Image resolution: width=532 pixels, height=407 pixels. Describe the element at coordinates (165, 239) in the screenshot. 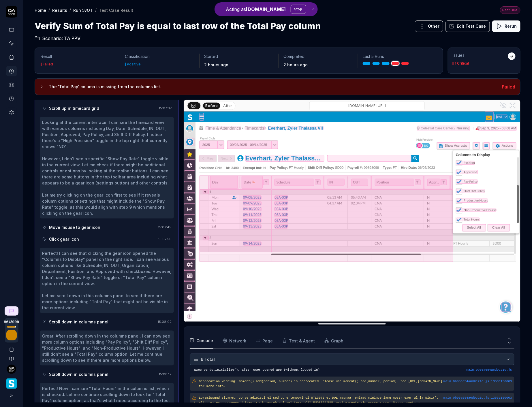

I see `time: 15:07:50` at that location.